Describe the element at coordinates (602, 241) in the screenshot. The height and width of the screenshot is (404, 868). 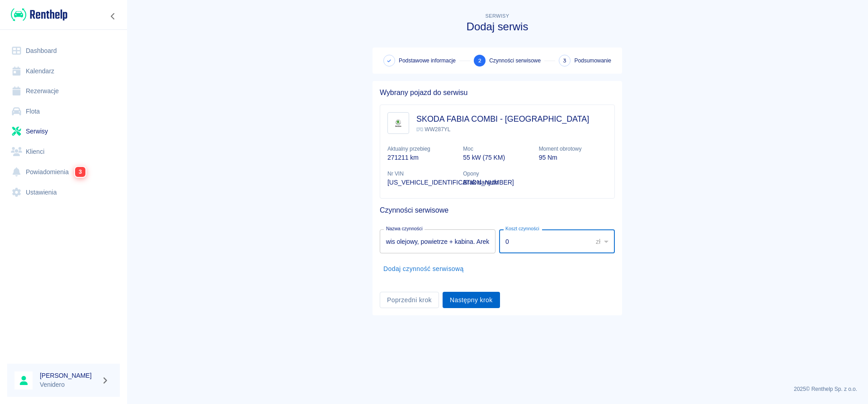
I see `div: zł` at that location.